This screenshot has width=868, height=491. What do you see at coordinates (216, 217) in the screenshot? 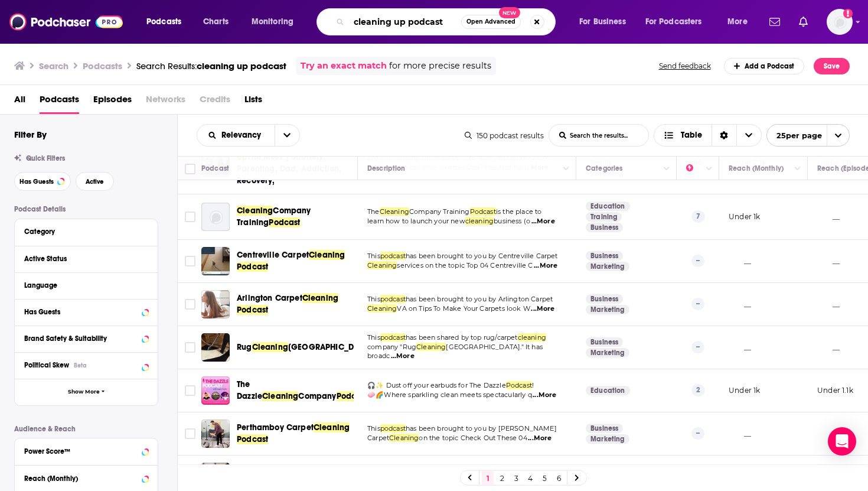
I see `a: Cleaning Company Training Podcast` at bounding box center [216, 217].